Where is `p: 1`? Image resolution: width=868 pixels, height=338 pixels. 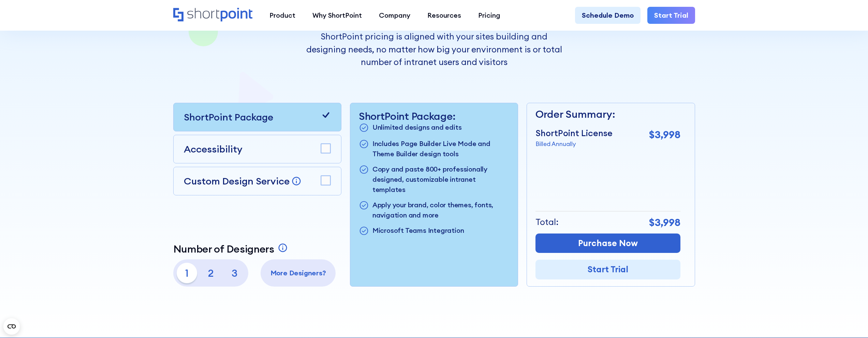 p: 1 is located at coordinates (187, 273).